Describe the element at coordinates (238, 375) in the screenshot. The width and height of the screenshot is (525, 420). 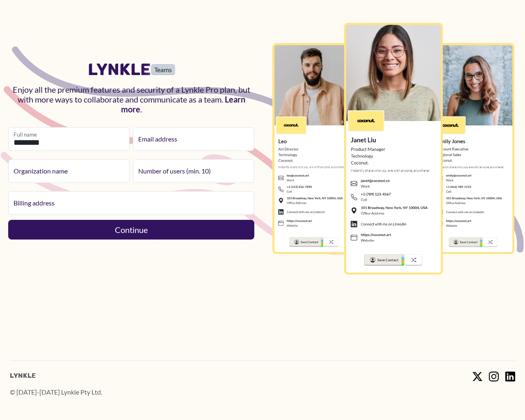
I see `a: Lynkle` at that location.